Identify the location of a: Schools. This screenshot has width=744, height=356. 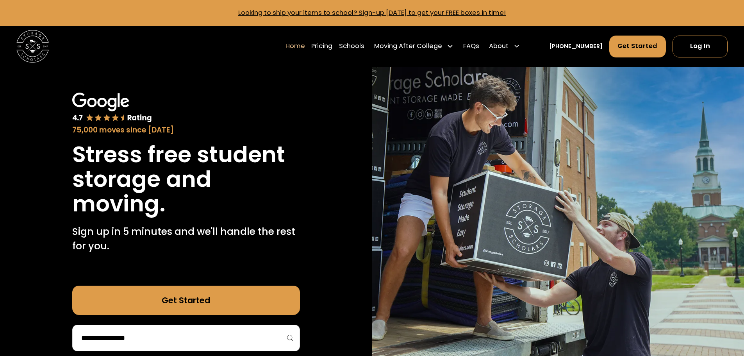
(352, 46).